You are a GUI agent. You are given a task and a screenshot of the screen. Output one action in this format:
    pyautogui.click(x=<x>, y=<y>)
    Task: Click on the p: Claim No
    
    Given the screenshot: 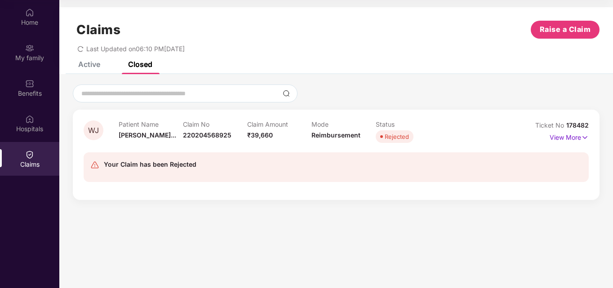 What is the action you would take?
    pyautogui.click(x=215, y=124)
    